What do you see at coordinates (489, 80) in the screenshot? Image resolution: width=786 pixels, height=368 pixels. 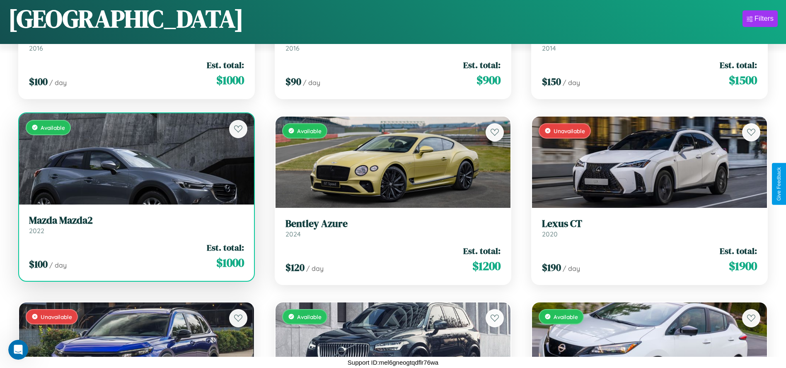 I see `span: $ 900` at bounding box center [489, 80].